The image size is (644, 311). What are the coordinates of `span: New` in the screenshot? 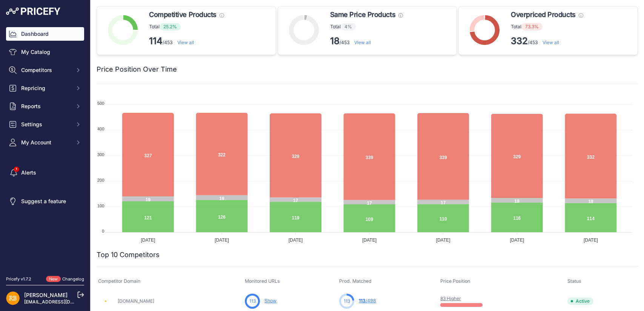 It's located at (53, 279).